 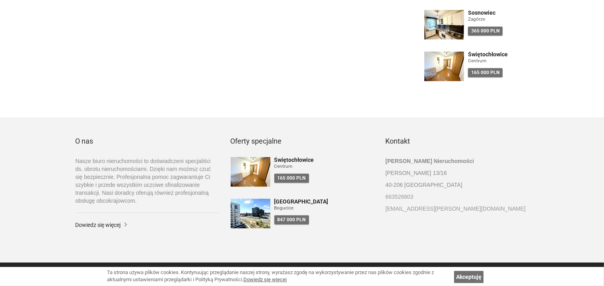 I want to click on h4: Sosnowiec, so click(x=498, y=13).